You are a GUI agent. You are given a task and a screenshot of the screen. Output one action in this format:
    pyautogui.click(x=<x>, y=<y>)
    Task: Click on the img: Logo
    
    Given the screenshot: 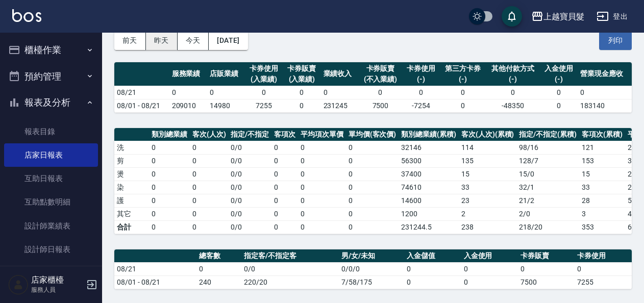 What is the action you would take?
    pyautogui.click(x=27, y=15)
    